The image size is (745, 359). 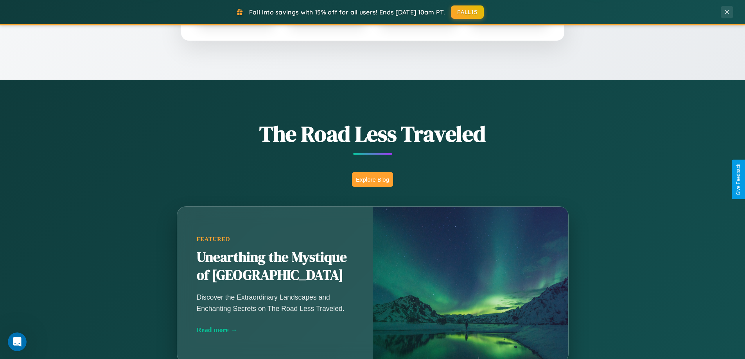 I want to click on button: FALL15, so click(x=467, y=12).